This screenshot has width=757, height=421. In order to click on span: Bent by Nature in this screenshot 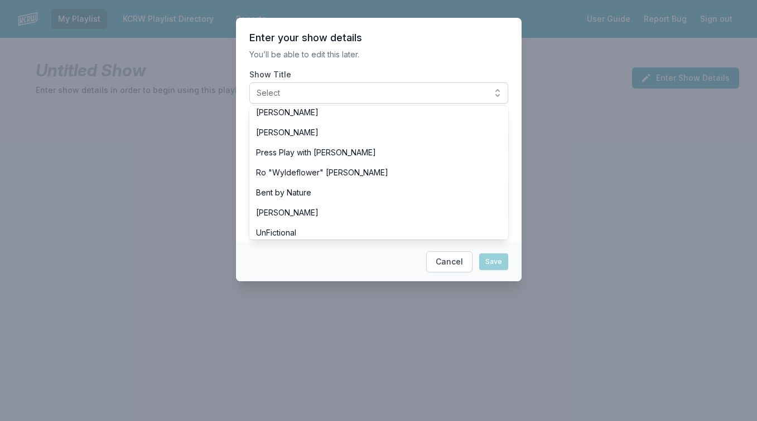, I will do `click(372, 193)`.